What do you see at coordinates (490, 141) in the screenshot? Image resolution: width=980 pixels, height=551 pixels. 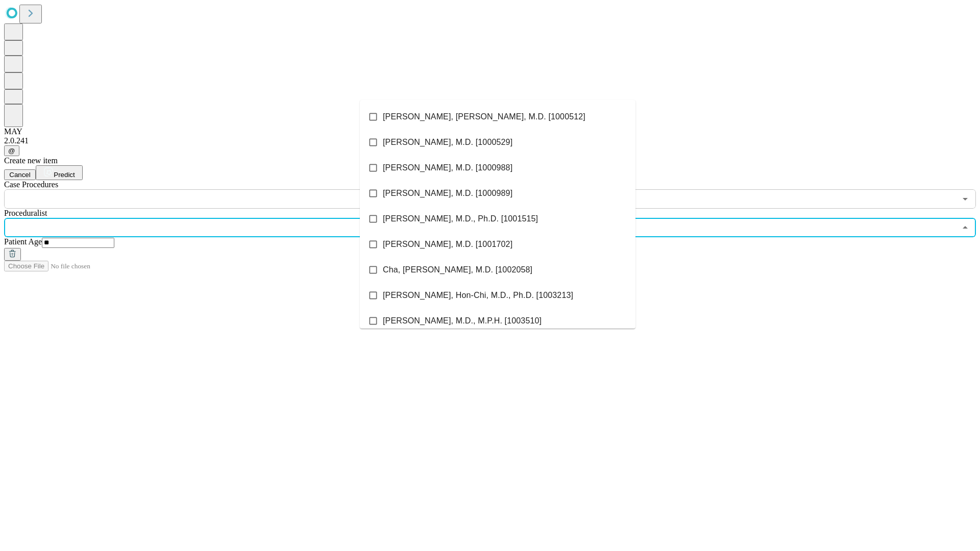 I see `div: 2.0.241` at bounding box center [490, 141].